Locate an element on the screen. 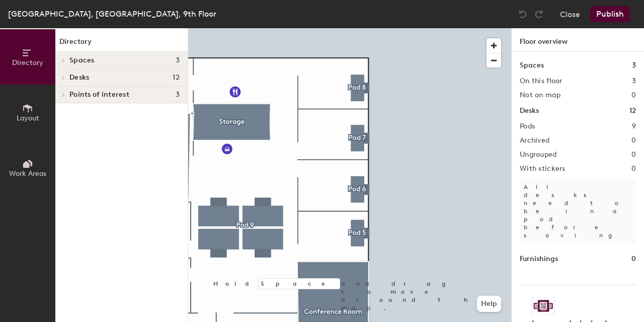  h2: Archived is located at coordinates (535, 140).